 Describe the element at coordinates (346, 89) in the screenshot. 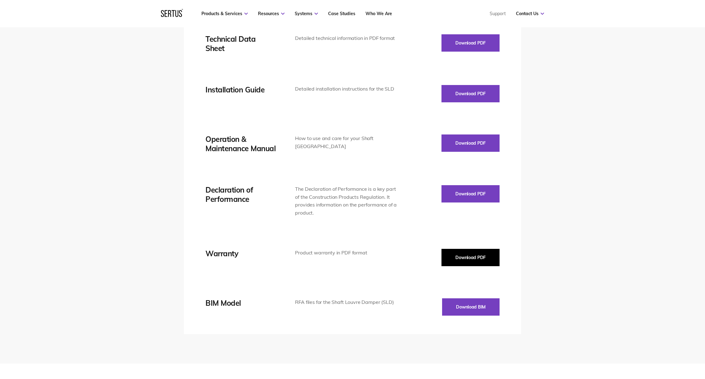

I see `div: Detailed installation instructions for the SLD` at that location.